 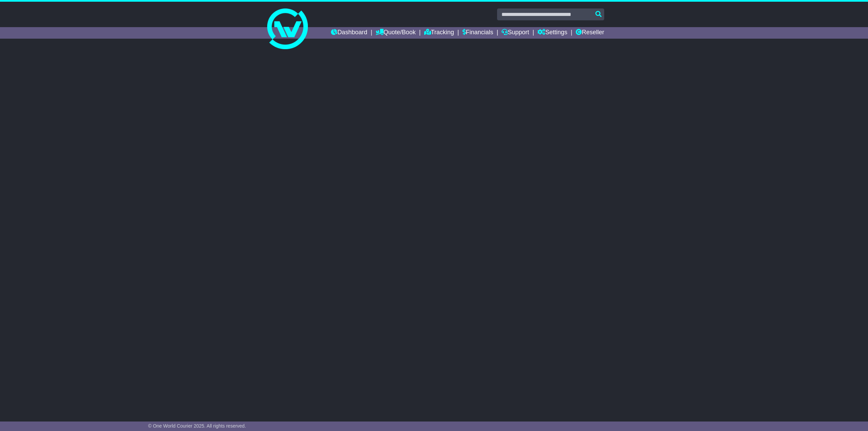 I want to click on a: Settings, so click(x=552, y=33).